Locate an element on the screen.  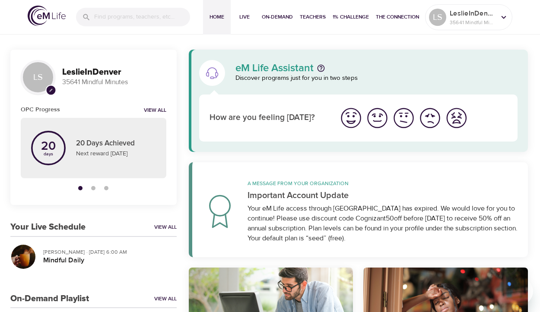
h3: LeslieInDenver is located at coordinates (114, 72).